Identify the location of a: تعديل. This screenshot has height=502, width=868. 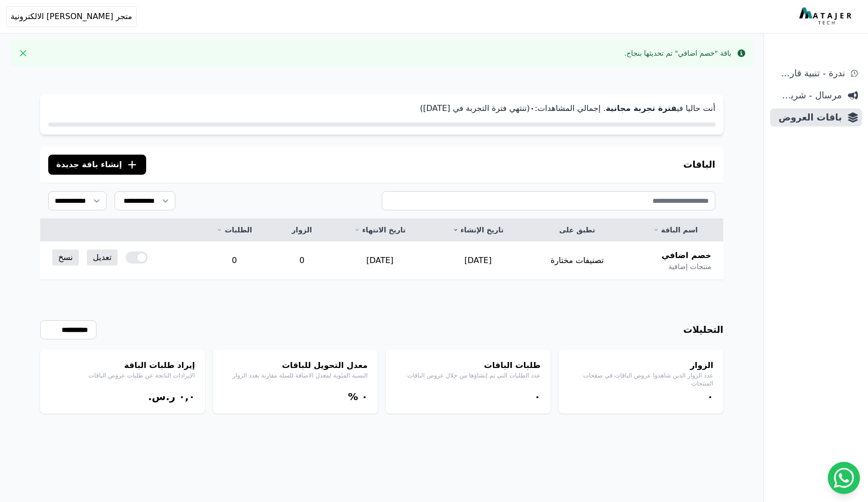
(102, 258).